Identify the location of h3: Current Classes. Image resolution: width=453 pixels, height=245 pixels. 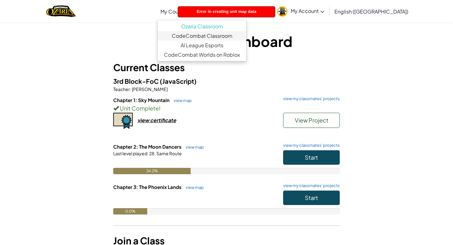
(227, 67).